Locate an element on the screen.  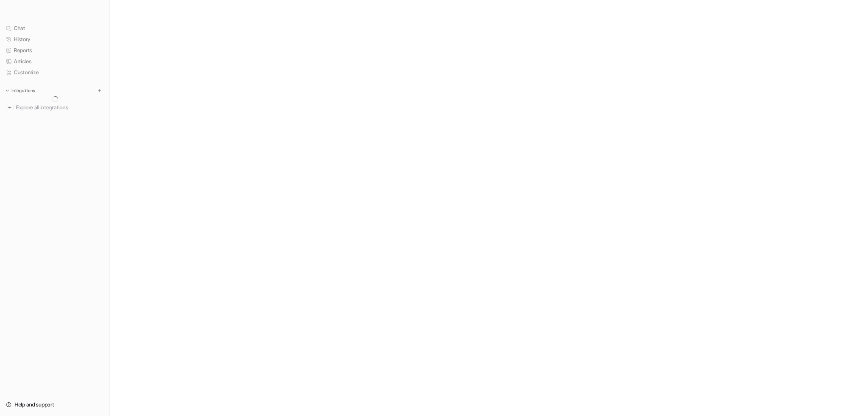
img: expand menu is located at coordinates (7, 91).